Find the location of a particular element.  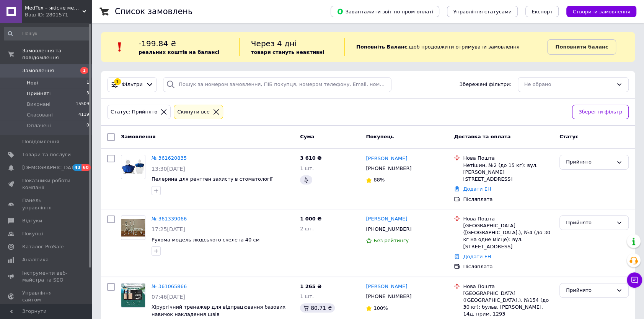

a: № 361620835 is located at coordinates (169, 158).